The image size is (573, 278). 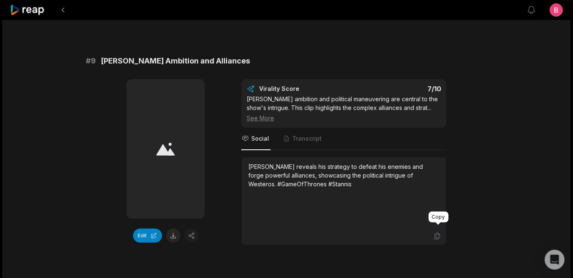 What do you see at coordinates (147, 235) in the screenshot?
I see `button: Edit` at bounding box center [147, 235].